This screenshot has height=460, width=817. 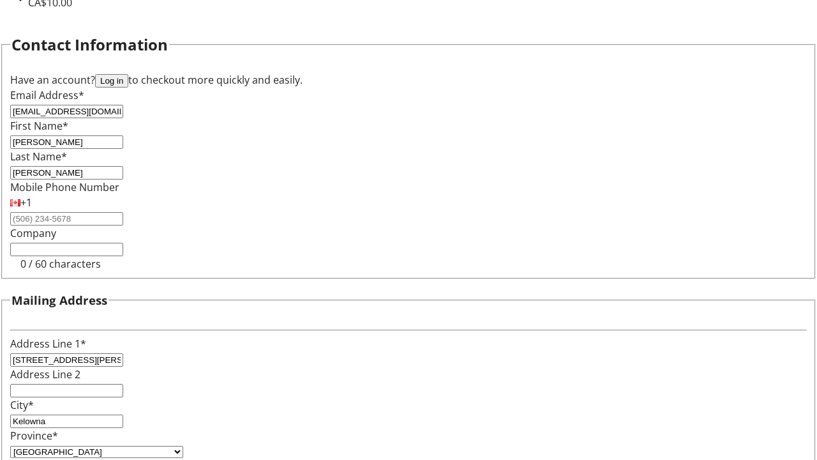 What do you see at coordinates (66, 359) in the screenshot?
I see `input: Address` at bounding box center [66, 359].